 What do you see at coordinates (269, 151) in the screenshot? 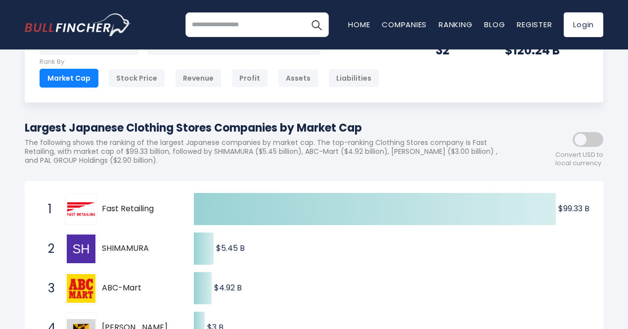
I see `p: The following shows the ranking of the largest Japanese companies by market cap. The top-ranking ...` at bounding box center [269, 151].